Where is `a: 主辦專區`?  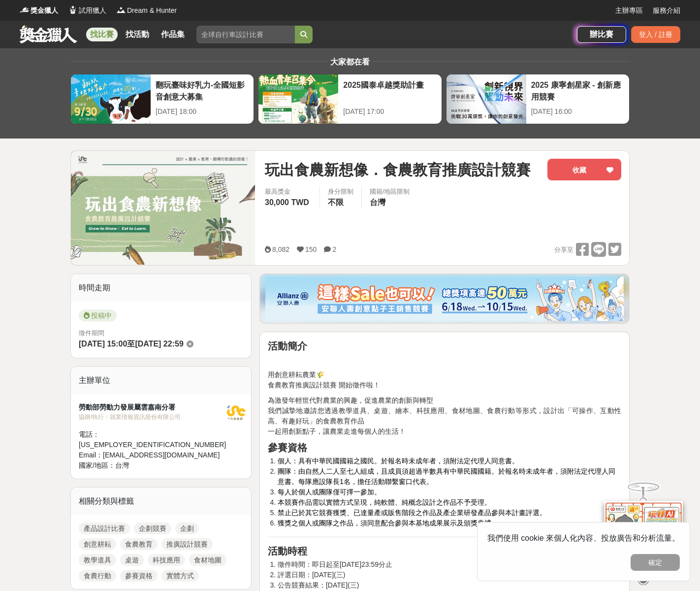 a: 主辦專區 is located at coordinates (629, 10).